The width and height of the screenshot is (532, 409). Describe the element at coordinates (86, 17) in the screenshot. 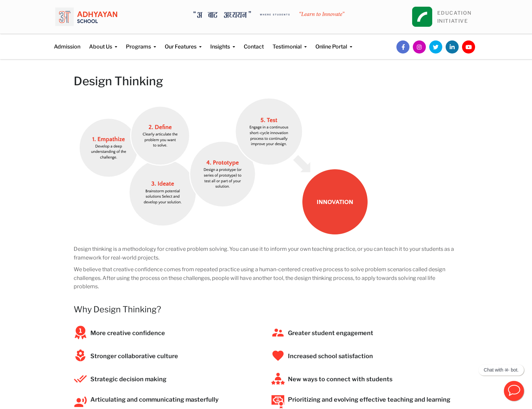

I see `img: logo` at that location.